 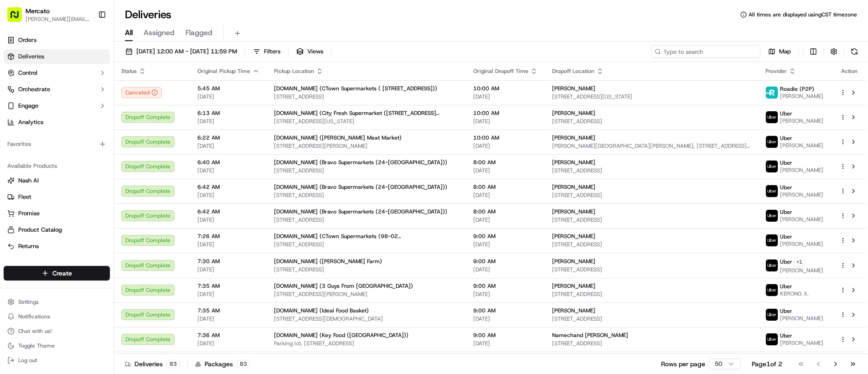 What do you see at coordinates (37, 346) in the screenshot?
I see `span: Toggle Theme` at bounding box center [37, 346].